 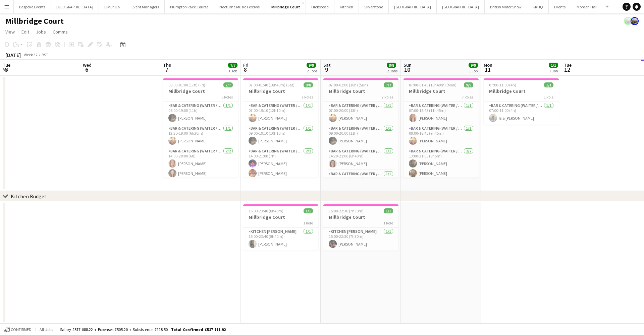 What do you see at coordinates (487, 69) in the screenshot?
I see `span: 11` at bounding box center [487, 69].